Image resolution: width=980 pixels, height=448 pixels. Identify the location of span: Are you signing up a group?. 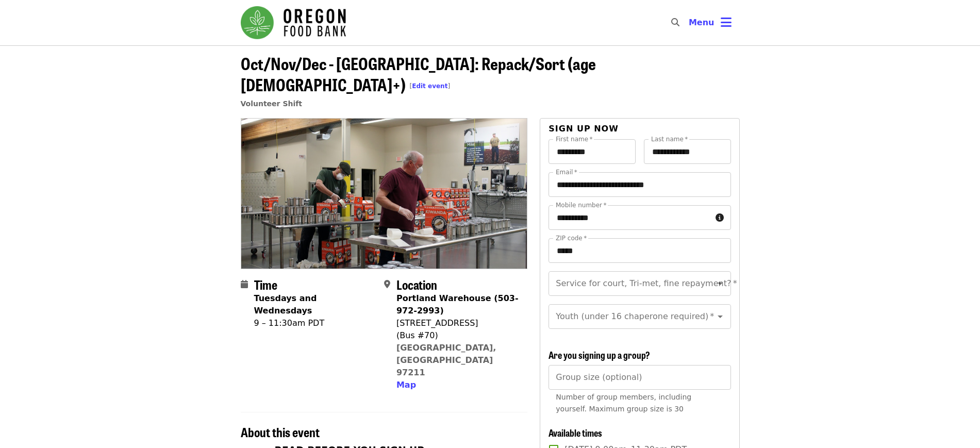
(598, 355).